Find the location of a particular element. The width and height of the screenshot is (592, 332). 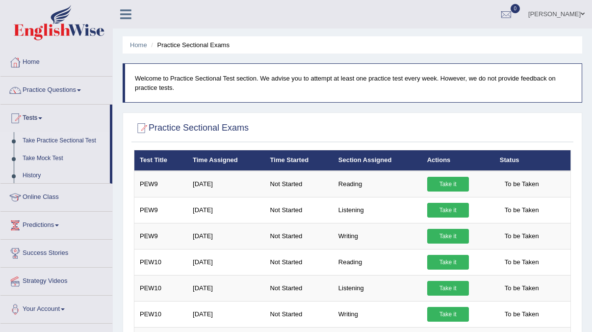

th: Status is located at coordinates (533, 160).